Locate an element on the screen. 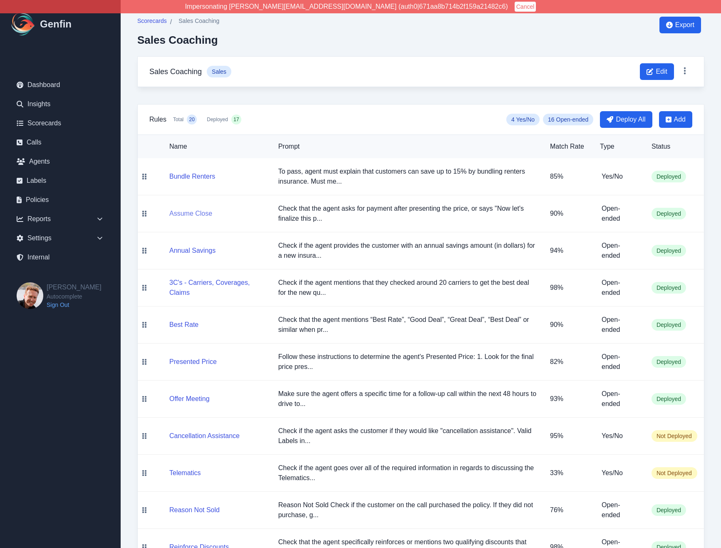  span: Edit is located at coordinates (662, 72).